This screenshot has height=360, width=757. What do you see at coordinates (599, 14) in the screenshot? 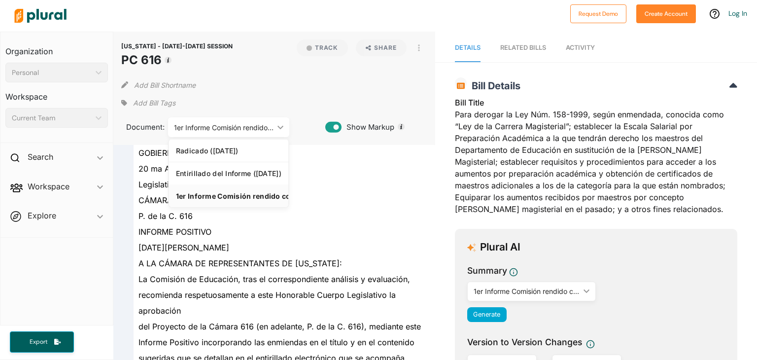
I see `button: Request Demo` at bounding box center [599, 14].